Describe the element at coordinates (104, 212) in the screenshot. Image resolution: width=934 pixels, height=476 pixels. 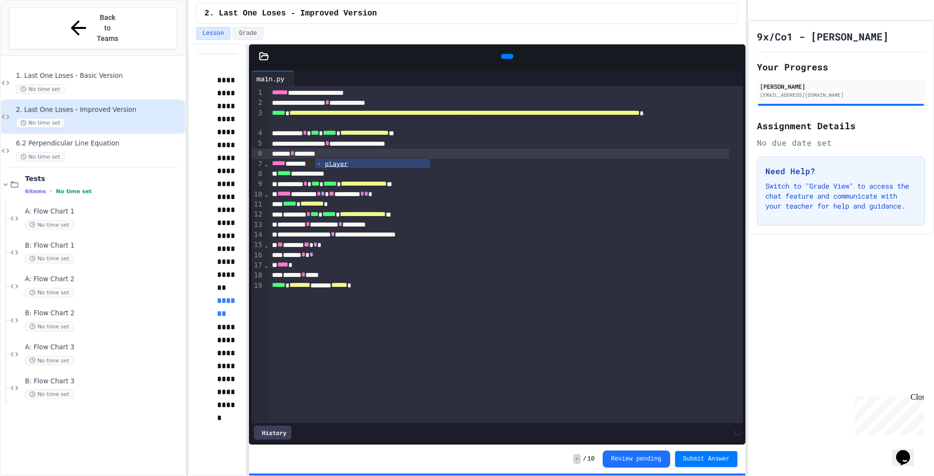
I see `span: A: Flow Chart 1` at that location.